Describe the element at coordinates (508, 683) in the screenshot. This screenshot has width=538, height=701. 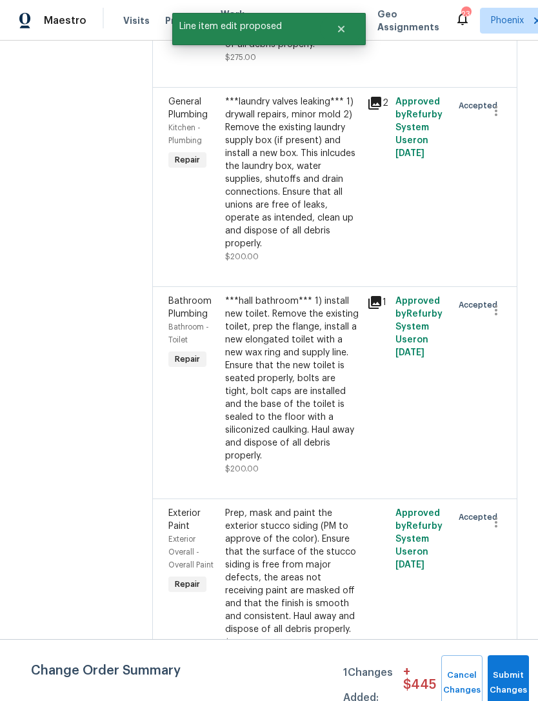
I see `span: Submit Changes` at that location.